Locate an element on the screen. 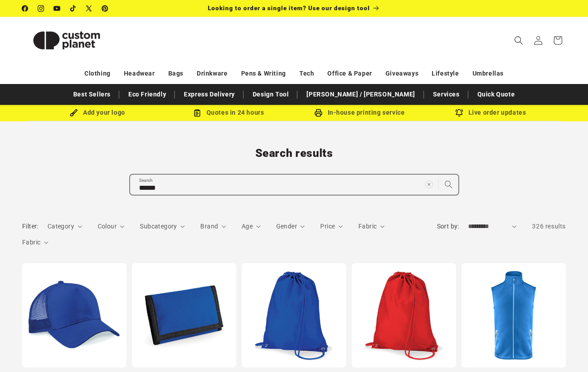 The image size is (588, 372). button: Search is located at coordinates (448, 184).